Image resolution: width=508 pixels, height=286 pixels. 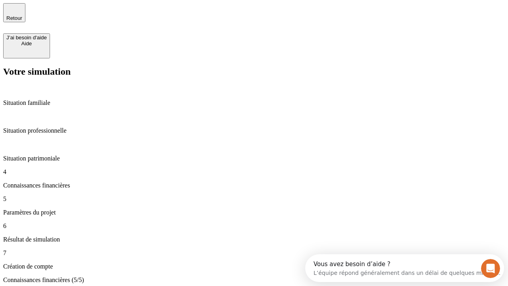 What do you see at coordinates (254, 253) in the screenshot?
I see `p: 7` at bounding box center [254, 253].